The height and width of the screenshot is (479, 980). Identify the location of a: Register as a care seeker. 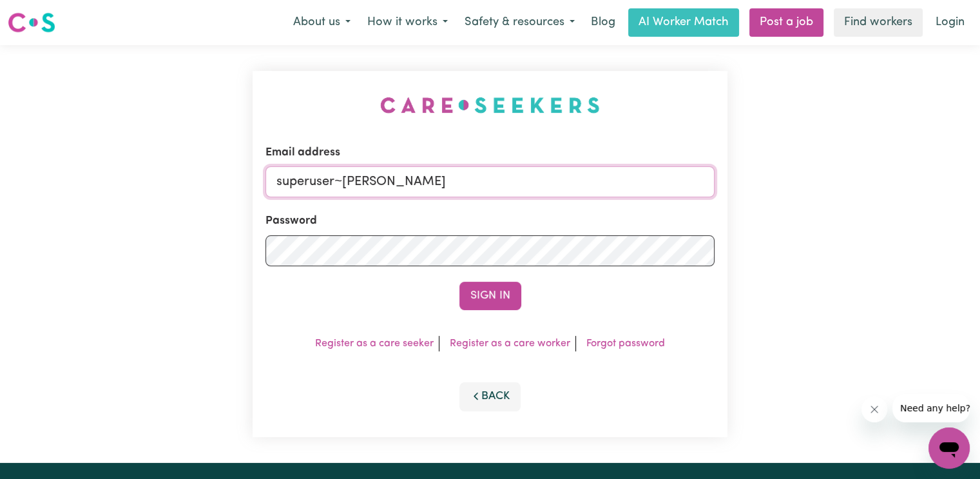
(375, 344).